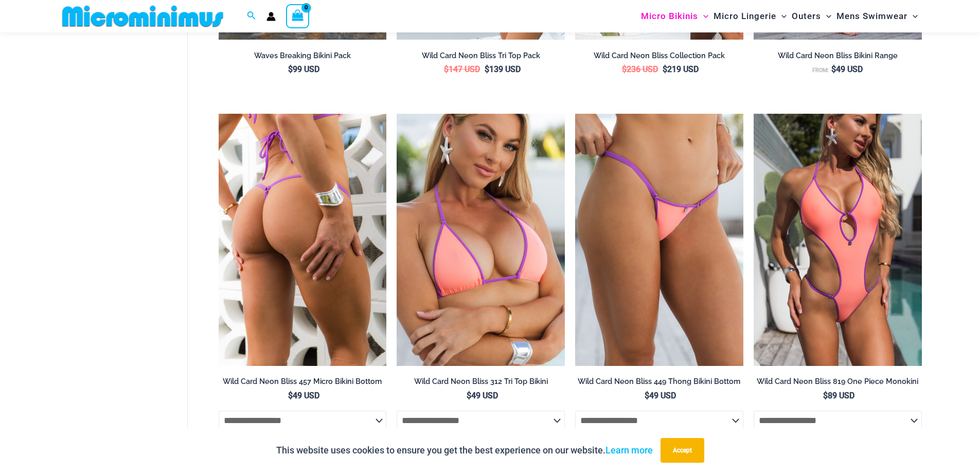 The width and height of the screenshot is (980, 473). I want to click on a: View Shopping Cart, empty, so click(298, 16).